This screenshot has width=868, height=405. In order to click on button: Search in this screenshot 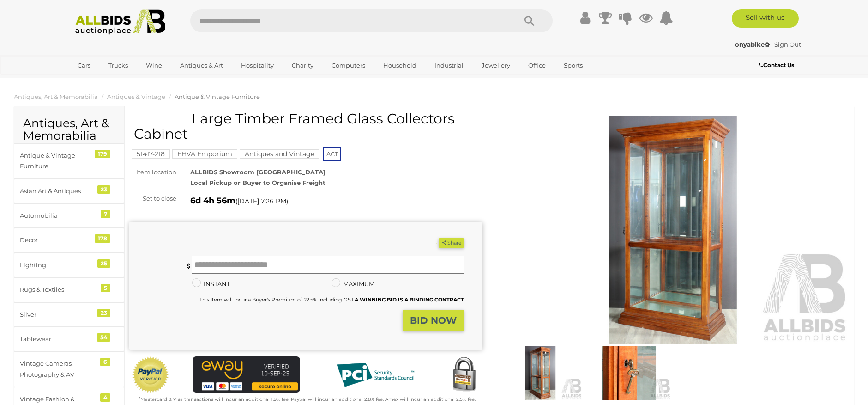, I will do `click(529, 21)`.